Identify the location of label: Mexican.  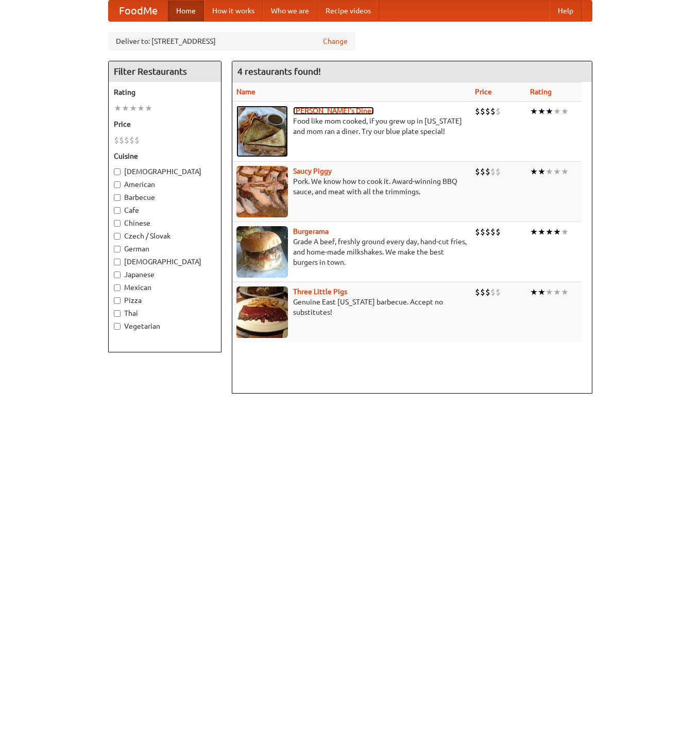
(165, 288).